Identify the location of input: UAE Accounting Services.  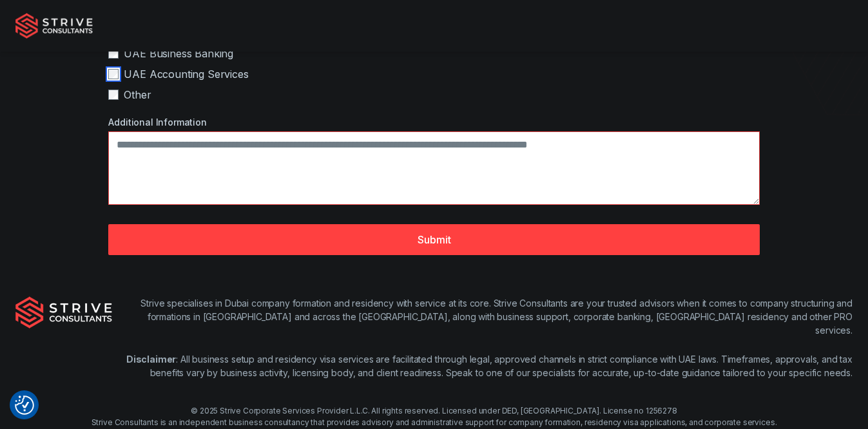
(113, 74).